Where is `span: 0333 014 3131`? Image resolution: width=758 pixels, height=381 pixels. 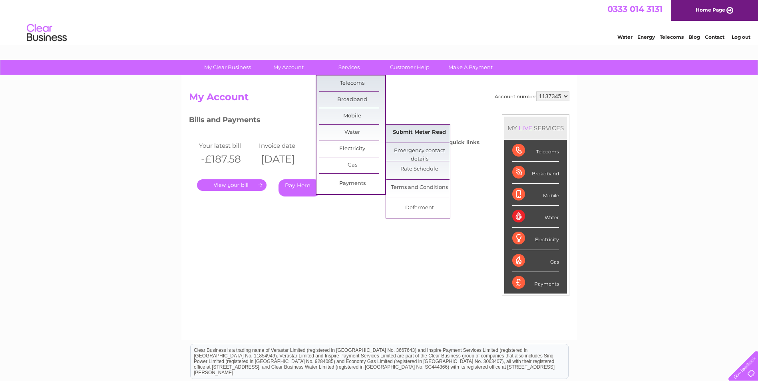 span: 0333 014 3131 is located at coordinates (635, 9).